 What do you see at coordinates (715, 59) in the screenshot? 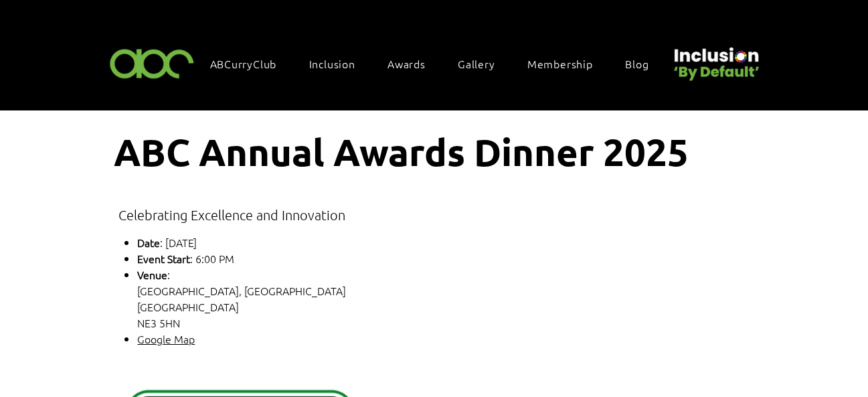
I see `img: Untitled design (22).png` at bounding box center [715, 59].